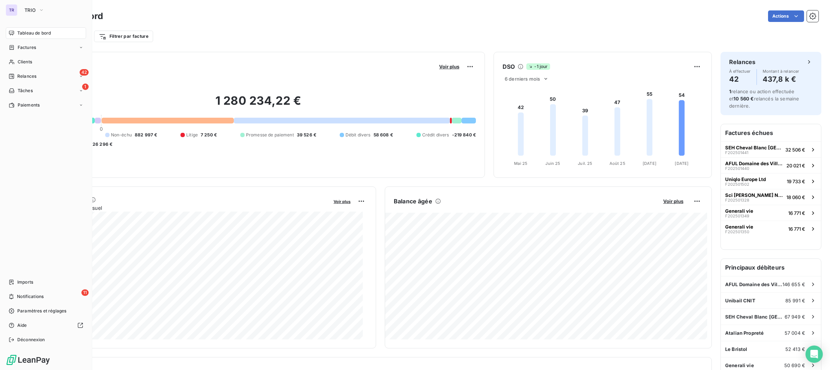 This screenshot has width=830, height=370. Describe the element at coordinates (795, 150) in the screenshot. I see `span: 32 506 €` at that location.